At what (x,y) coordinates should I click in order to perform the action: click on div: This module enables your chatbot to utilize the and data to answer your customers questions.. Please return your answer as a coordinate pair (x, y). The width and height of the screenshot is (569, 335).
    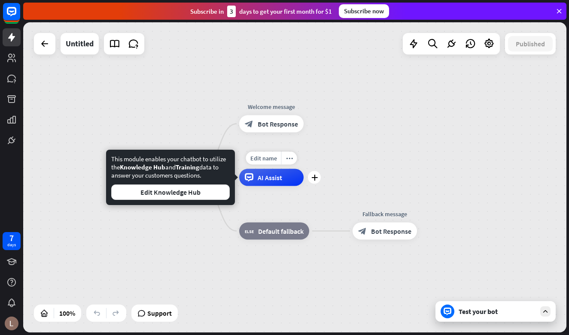
    Looking at the image, I should click on (170, 177).